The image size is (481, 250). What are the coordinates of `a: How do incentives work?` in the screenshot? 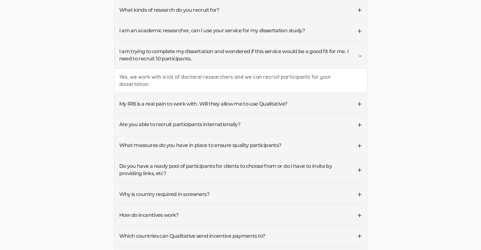 It's located at (240, 215).